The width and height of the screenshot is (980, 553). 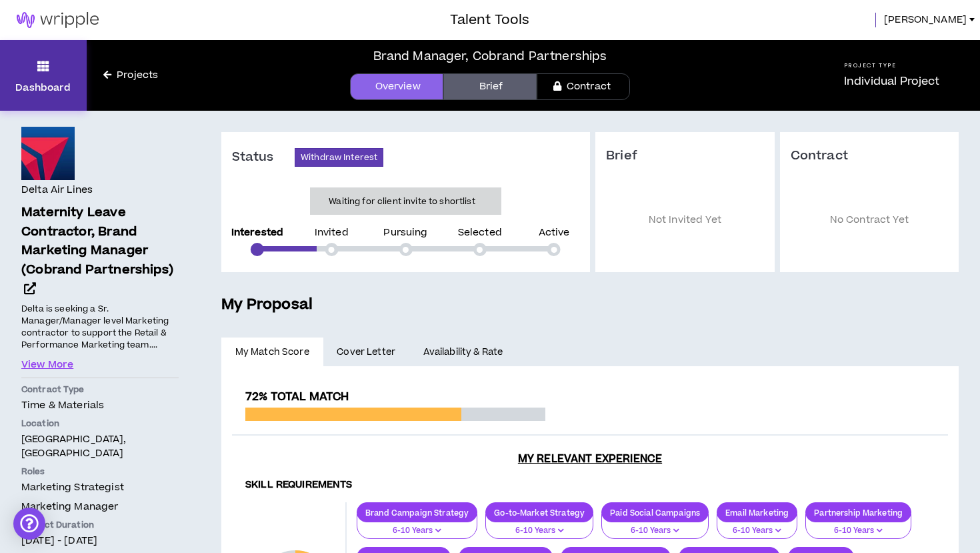 What do you see at coordinates (655, 512) in the screenshot?
I see `p: Paid Social Campaigns` at bounding box center [655, 512].